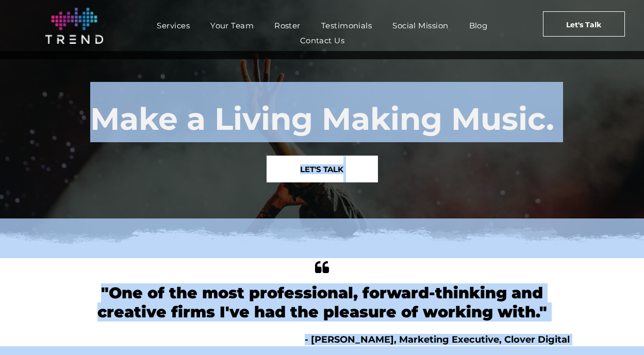 The height and width of the screenshot is (355, 644). Describe the element at coordinates (322, 169) in the screenshot. I see `span: LET'S TALK` at that location.